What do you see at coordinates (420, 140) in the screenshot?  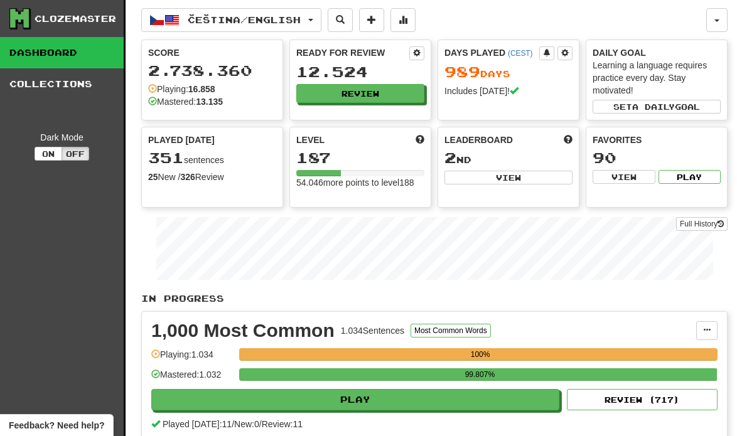 I see `span: Score more points to level up` at bounding box center [420, 140].